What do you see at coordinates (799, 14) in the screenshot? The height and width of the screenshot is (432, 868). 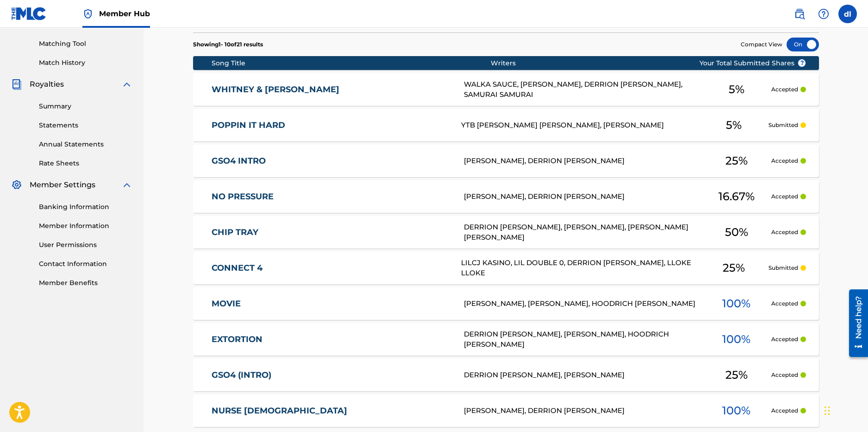 I see `a: Public Search` at bounding box center [799, 14].